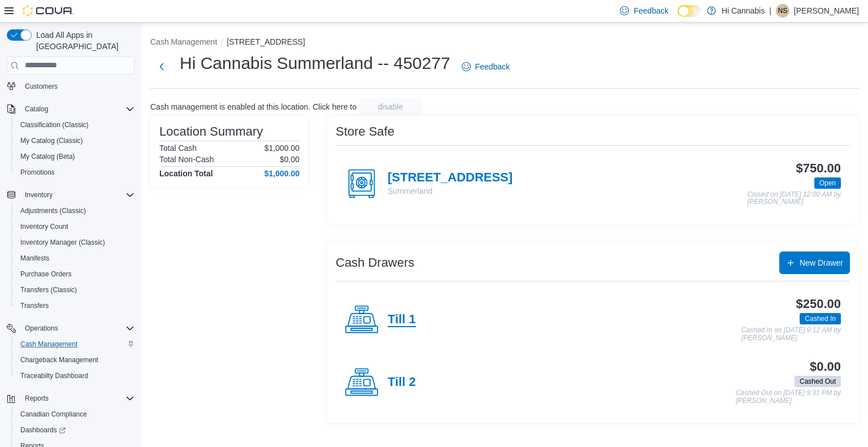  What do you see at coordinates (828, 183) in the screenshot?
I see `span: Open` at bounding box center [828, 183].